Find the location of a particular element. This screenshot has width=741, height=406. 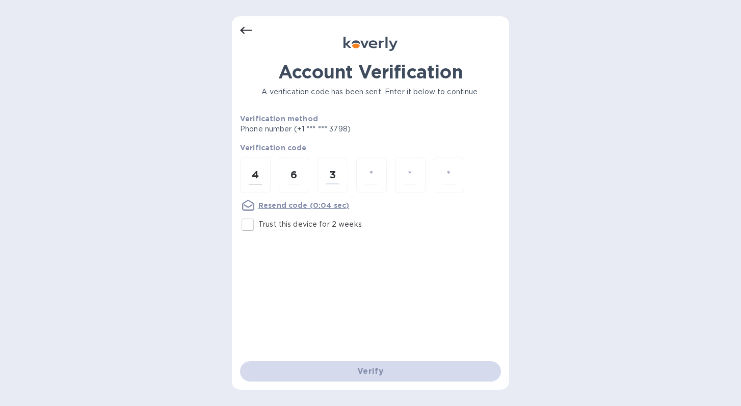

u: Resend code (0:04 sec) is located at coordinates (304, 205).